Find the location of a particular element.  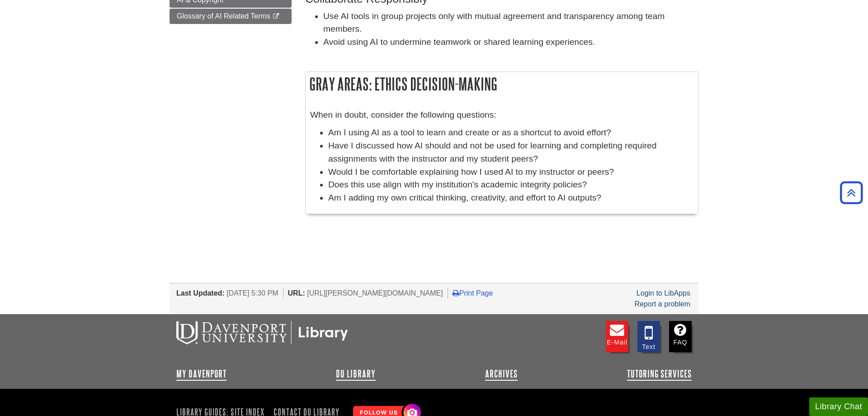

button: Library Chat is located at coordinates (838, 406).